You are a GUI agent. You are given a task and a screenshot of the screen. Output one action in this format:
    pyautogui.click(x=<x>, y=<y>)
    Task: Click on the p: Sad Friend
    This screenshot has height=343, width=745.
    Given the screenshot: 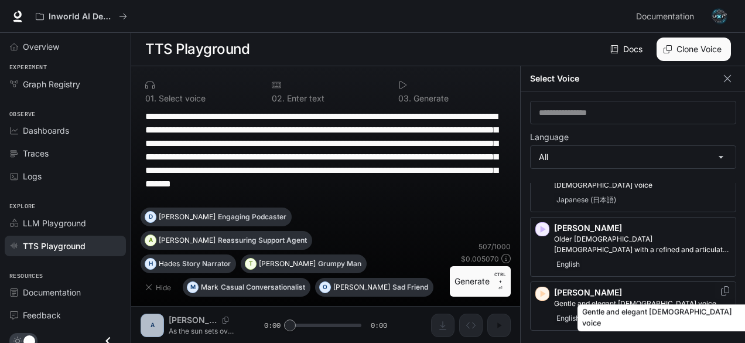 What is the action you would take?
    pyautogui.click(x=410, y=287)
    